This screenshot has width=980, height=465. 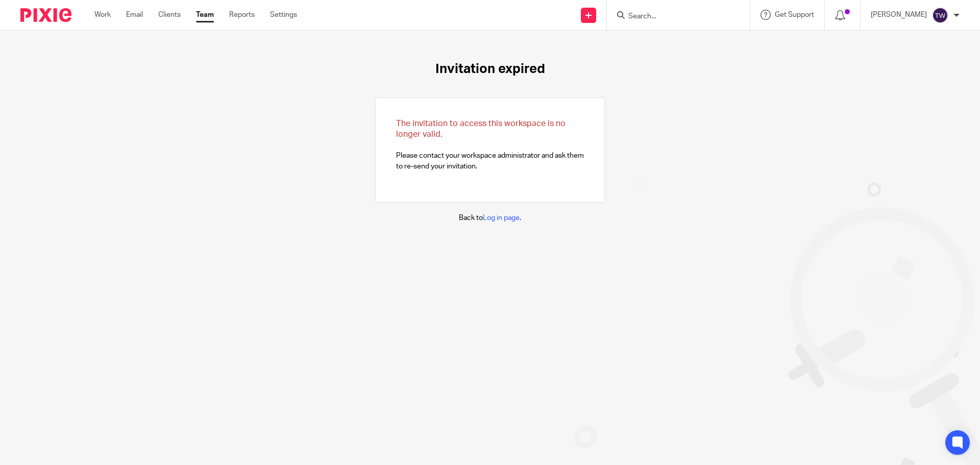 I want to click on p: Please contact your workspace administrator and ask them to re-send your invitation., so click(x=490, y=145).